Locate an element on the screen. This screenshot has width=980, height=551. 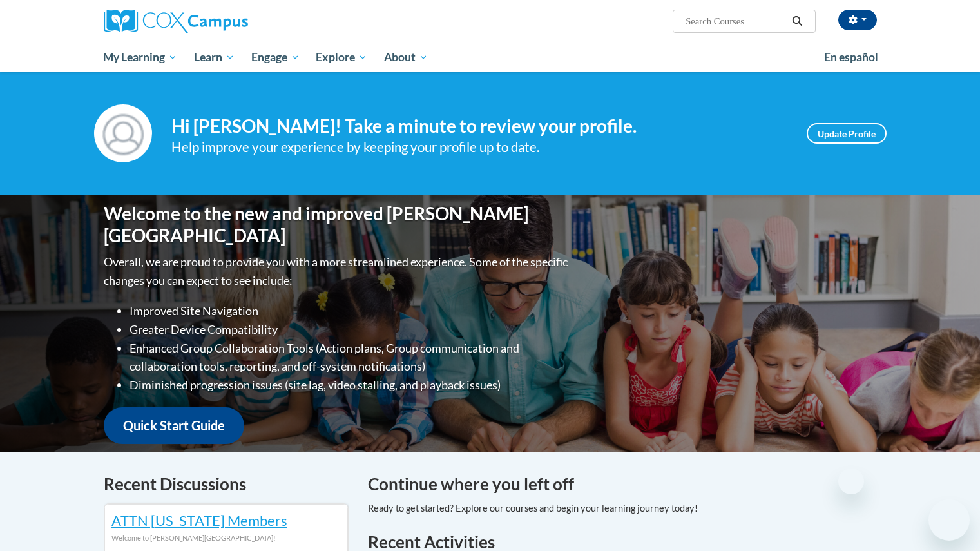
span: About is located at coordinates (406, 58).